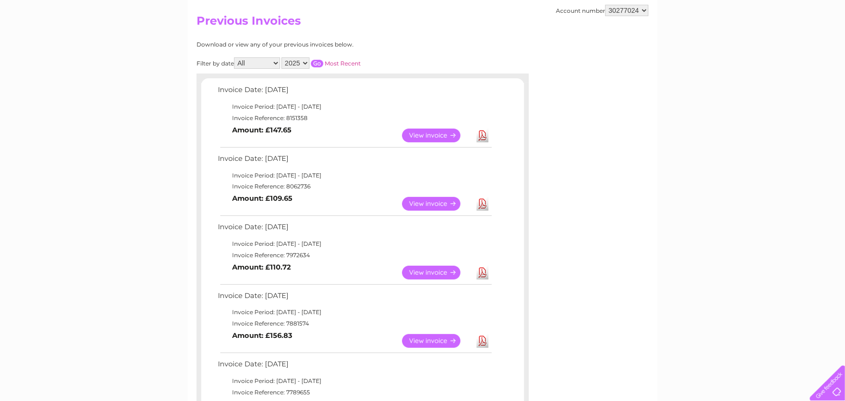 Image resolution: width=845 pixels, height=401 pixels. What do you see at coordinates (354, 324) in the screenshot?
I see `td: Invoice Reference: 7881574` at bounding box center [354, 324].